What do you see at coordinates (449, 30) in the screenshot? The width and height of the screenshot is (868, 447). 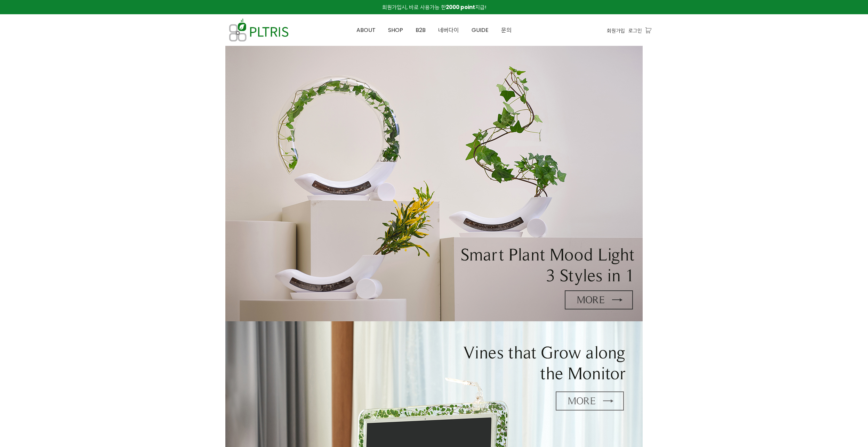 I see `a: 네버다이` at bounding box center [449, 30].